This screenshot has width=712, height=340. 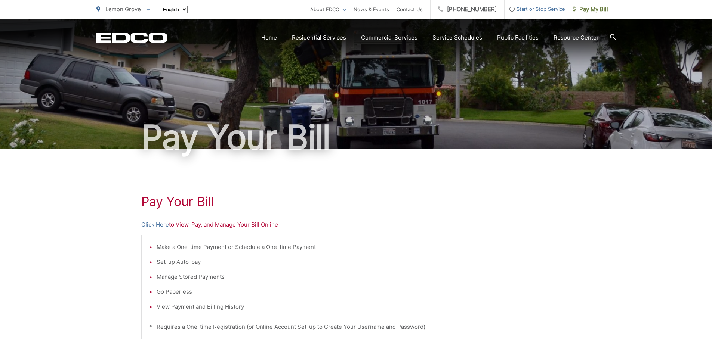 What do you see at coordinates (371, 9) in the screenshot?
I see `a: News & Events` at bounding box center [371, 9].